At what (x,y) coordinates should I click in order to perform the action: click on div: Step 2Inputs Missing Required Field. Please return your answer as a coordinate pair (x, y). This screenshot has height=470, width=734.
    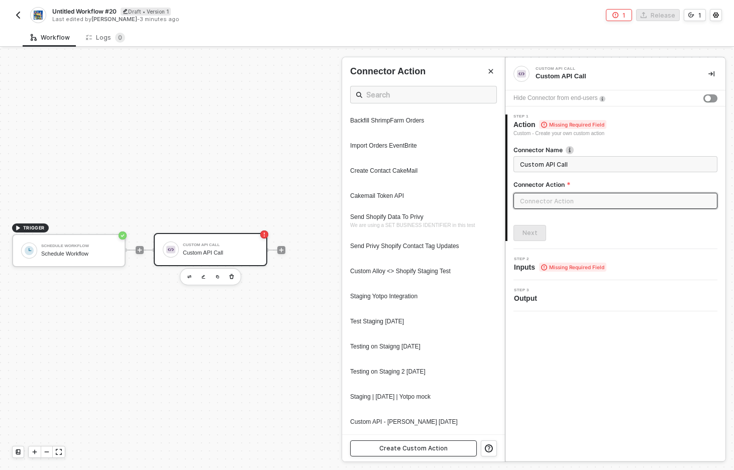
    Looking at the image, I should click on (615, 265).